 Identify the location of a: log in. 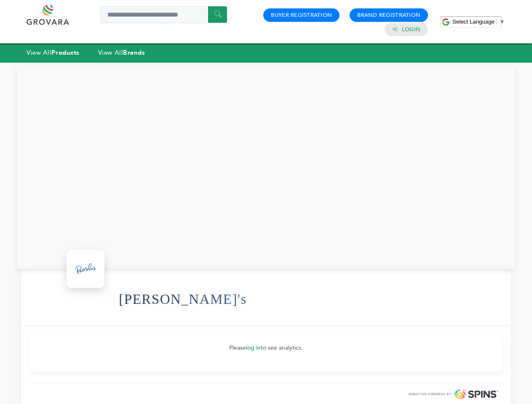
(253, 348).